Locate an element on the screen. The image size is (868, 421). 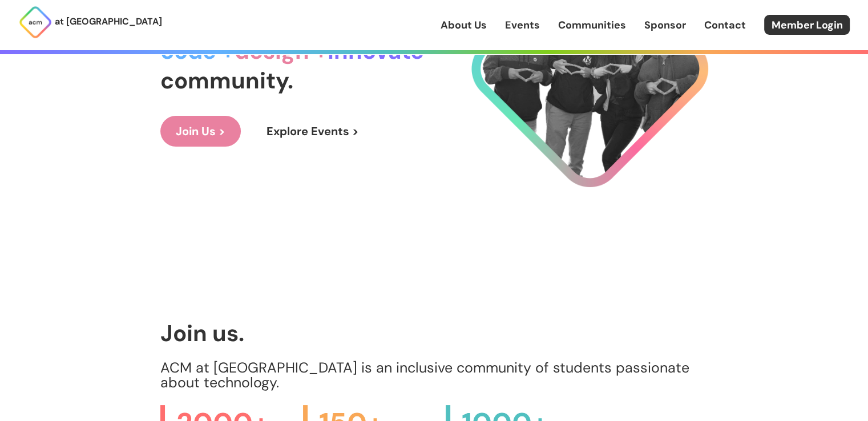
a: Communities is located at coordinates (592, 25).